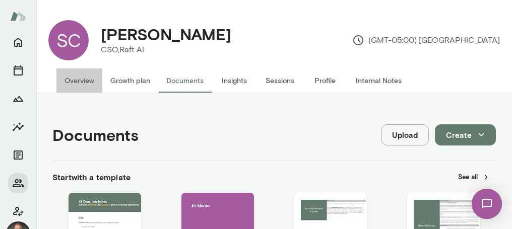 The image size is (512, 229). Describe the element at coordinates (378, 81) in the screenshot. I see `button: Internal Notes` at that location.